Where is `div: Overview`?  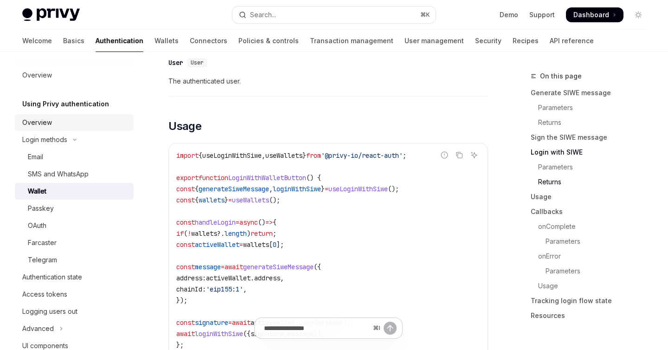 div: Overview is located at coordinates (37, 122).